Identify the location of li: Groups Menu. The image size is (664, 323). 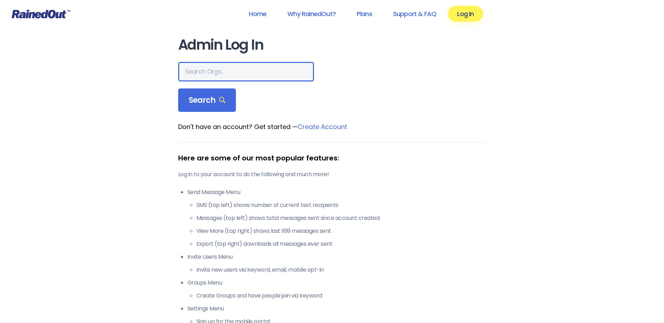
(337, 289).